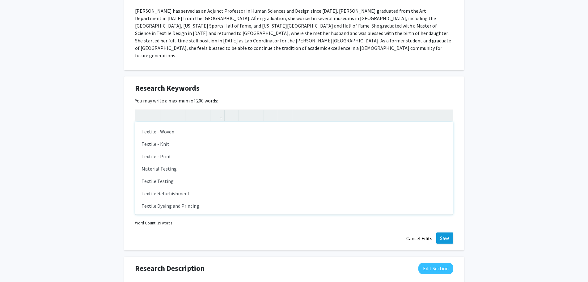  I want to click on button: Superscript, so click(192, 115).